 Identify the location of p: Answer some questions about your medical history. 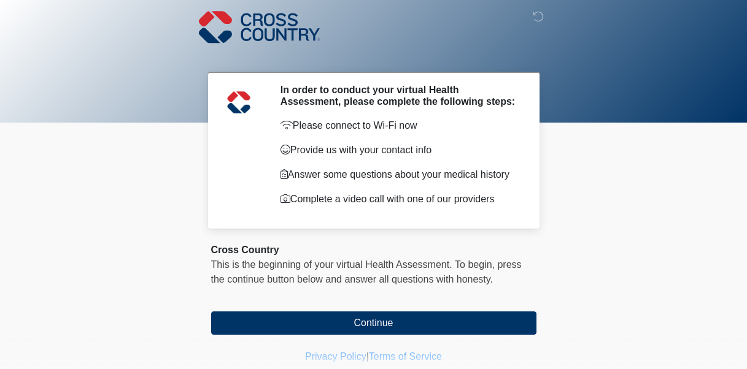
(399, 175).